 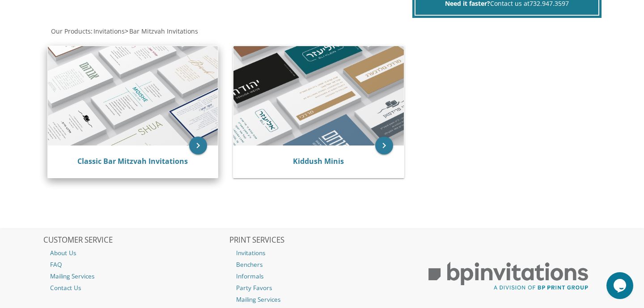 I want to click on a: Contact Us, so click(x=136, y=288).